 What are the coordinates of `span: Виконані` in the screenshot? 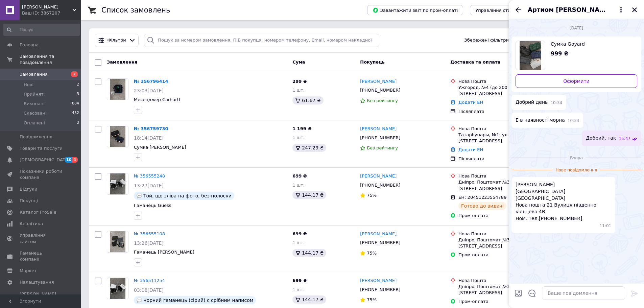 It's located at (34, 104).